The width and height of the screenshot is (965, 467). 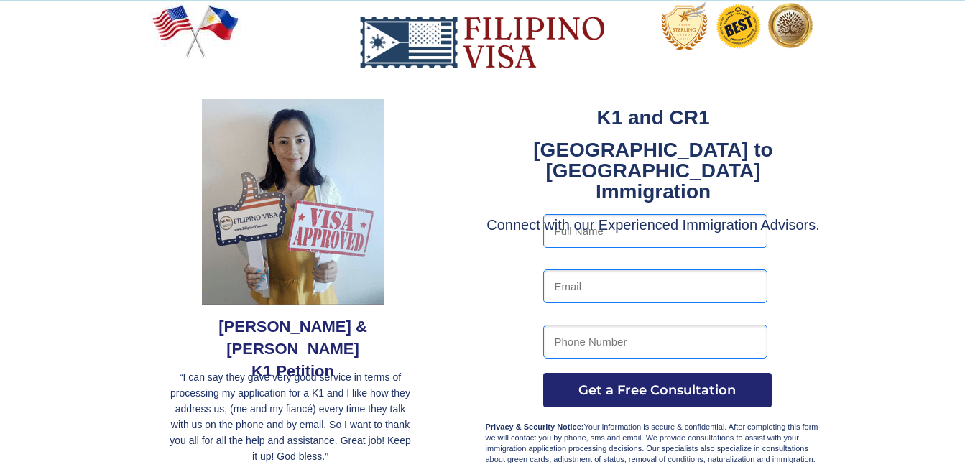 I want to click on span: Your information is secure & confidential. After completing this form we will contact you by phon..., so click(x=652, y=443).